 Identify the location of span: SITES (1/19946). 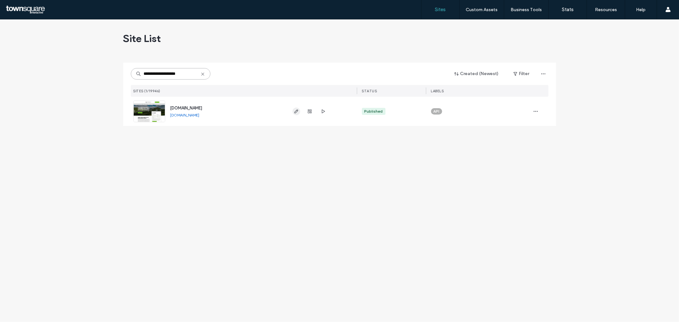
(147, 91).